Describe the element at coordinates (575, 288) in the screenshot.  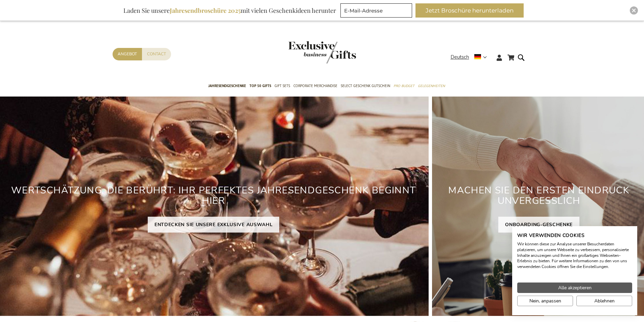
I see `button: Akzeptieren Sie alle cookies` at that location.